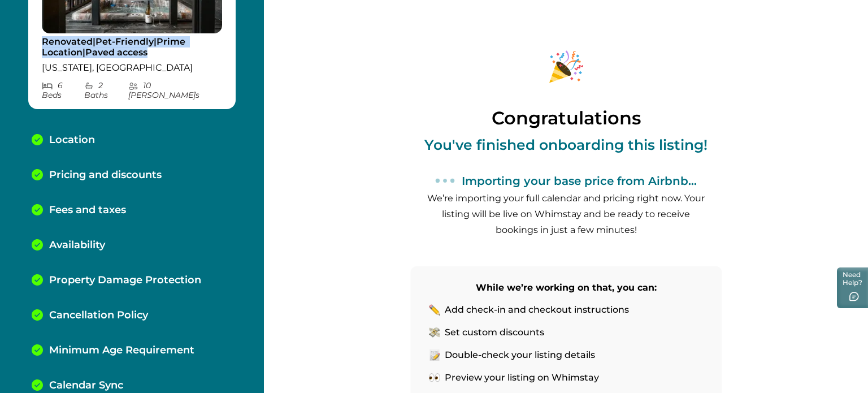 The height and width of the screenshot is (393, 868). I want to click on p: Cancellation Policy, so click(98, 315).